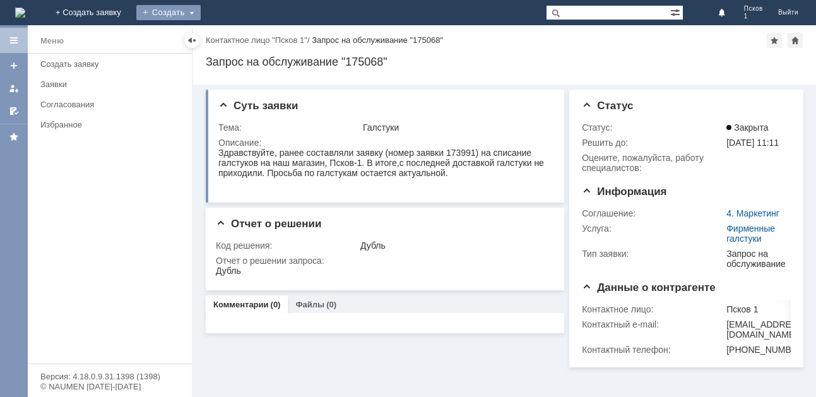 Image resolution: width=816 pixels, height=397 pixels. What do you see at coordinates (52, 41) in the screenshot?
I see `div: Меню` at bounding box center [52, 41].